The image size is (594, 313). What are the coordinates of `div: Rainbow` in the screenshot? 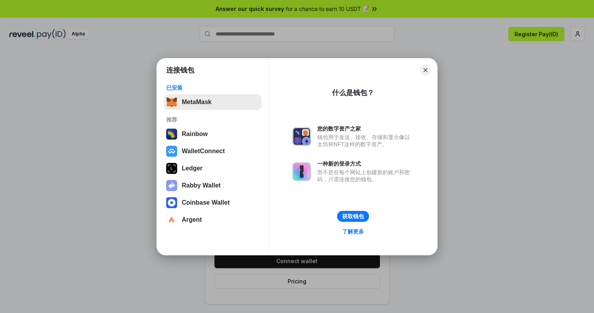 It's located at (195, 134).